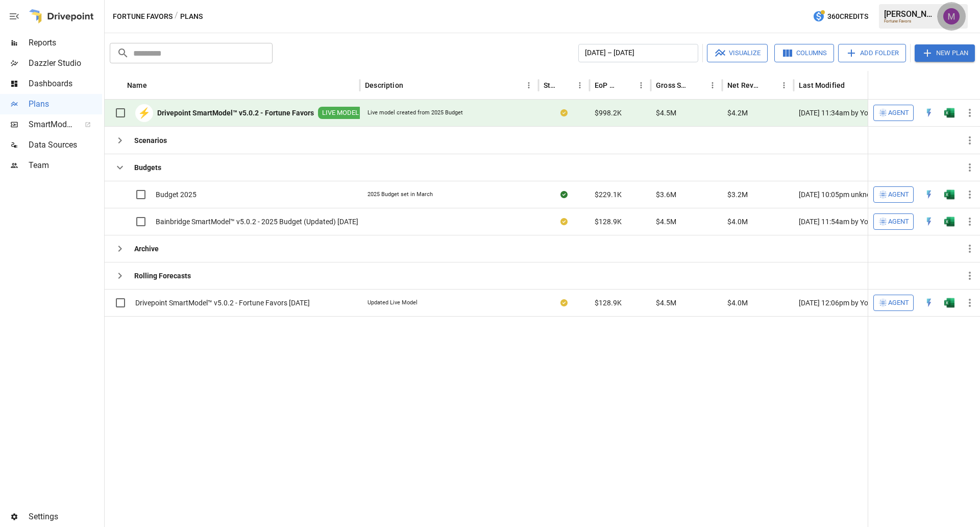  I want to click on span: Budget 2025, so click(176, 195).